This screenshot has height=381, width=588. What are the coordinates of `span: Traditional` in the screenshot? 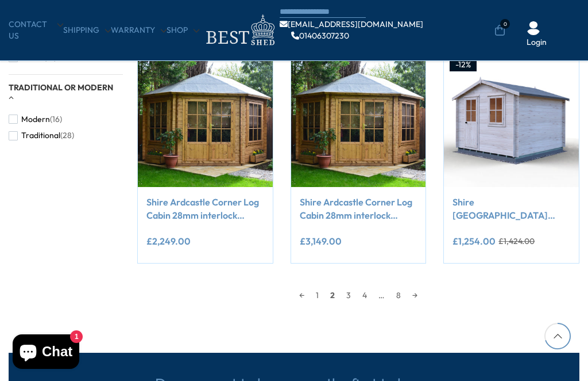 It's located at (41, 135).